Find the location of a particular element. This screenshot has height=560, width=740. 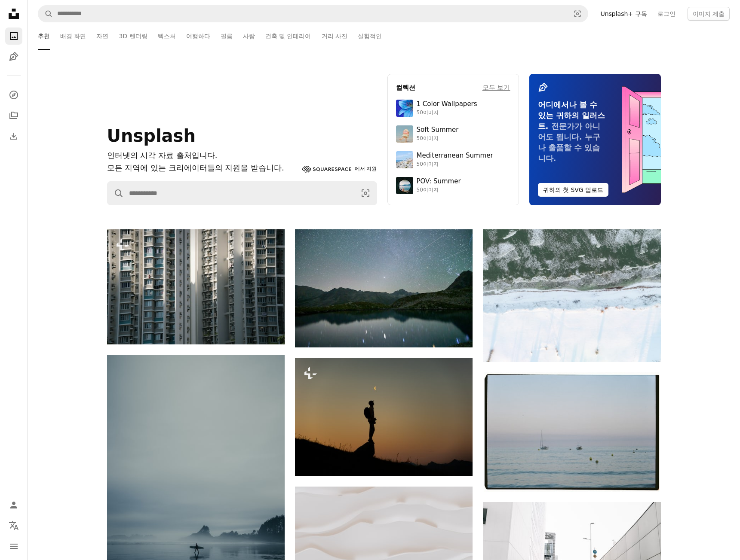

a: 여행하다 is located at coordinates (198, 36).